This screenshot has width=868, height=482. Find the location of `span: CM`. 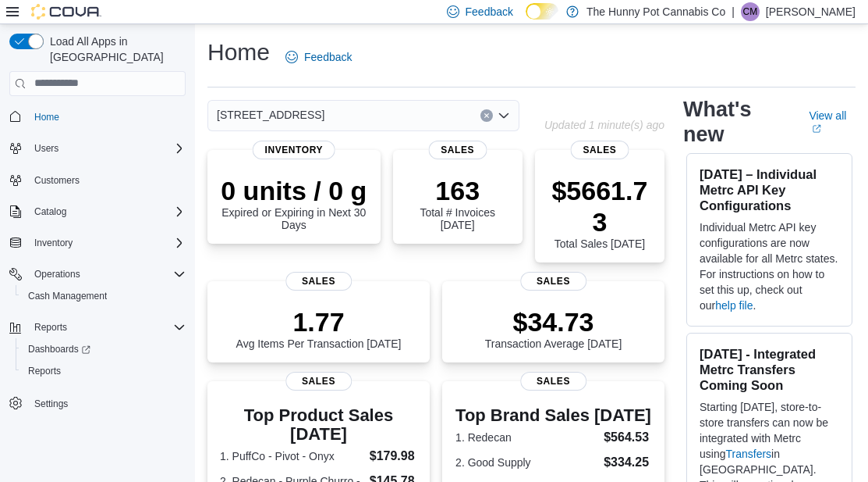

span: CM is located at coordinates (751, 12).